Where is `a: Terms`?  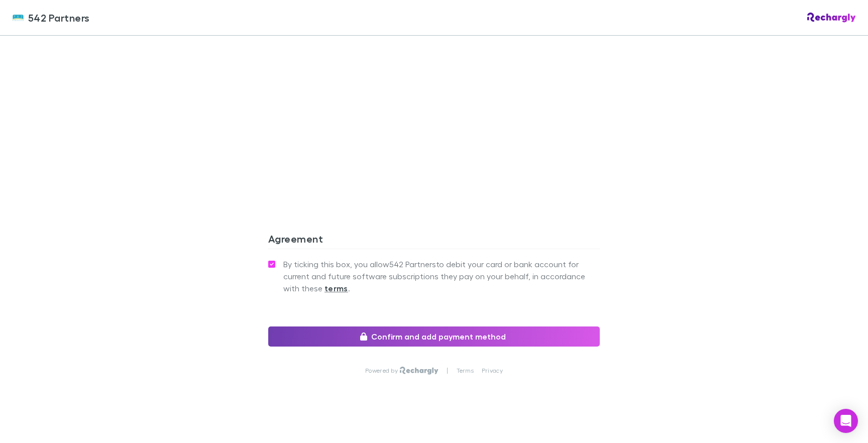 a: Terms is located at coordinates (465, 370).